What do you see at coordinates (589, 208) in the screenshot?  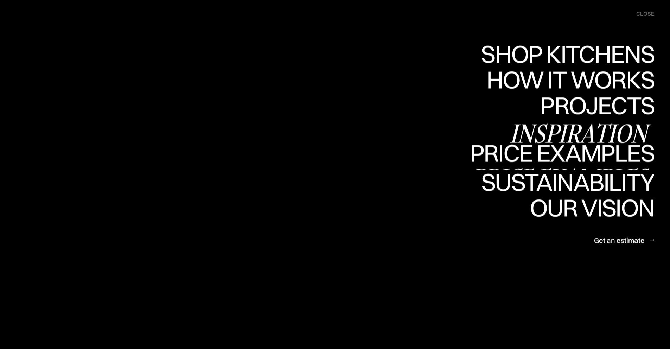 I see `a: Our visionOur vision` at bounding box center [589, 208].